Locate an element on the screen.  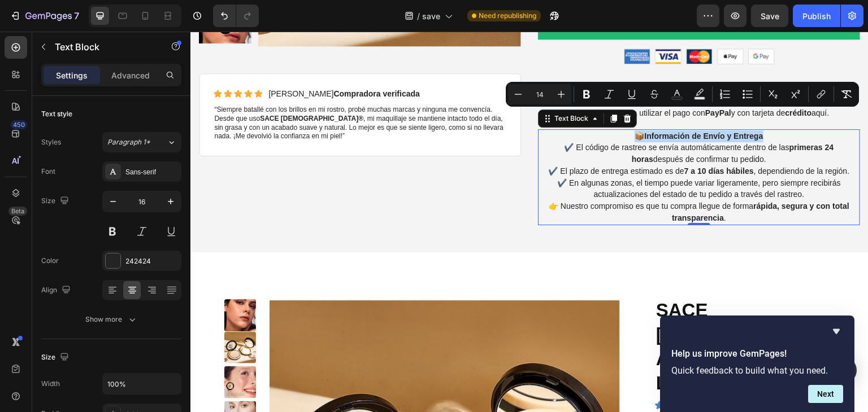
strong: PayPal is located at coordinates (528, 81).